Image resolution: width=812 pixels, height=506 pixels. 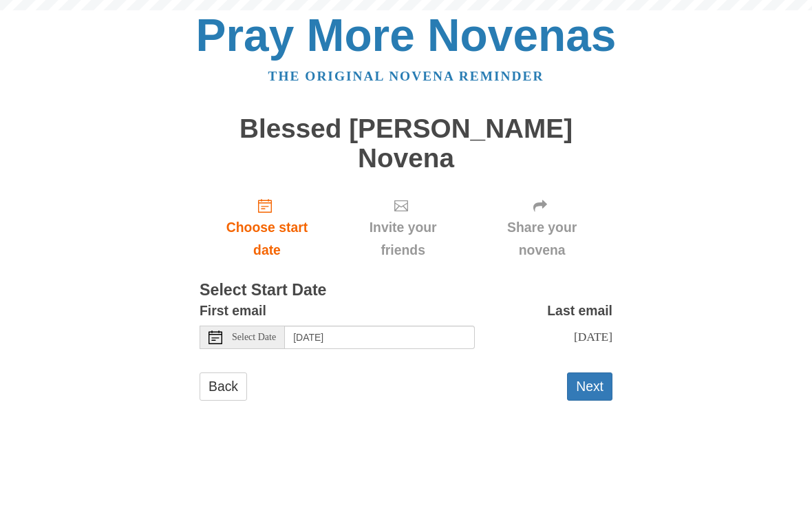 I want to click on span: Select Date, so click(x=254, y=338).